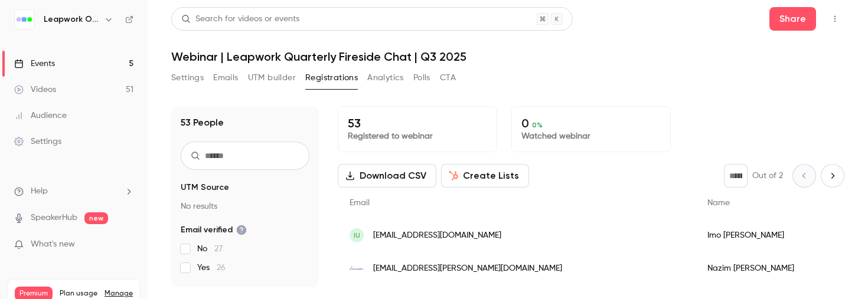 The width and height of the screenshot is (868, 299). I want to click on div: Events, so click(34, 64).